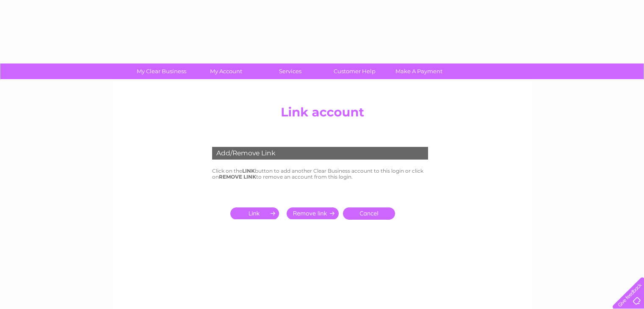  Describe the element at coordinates (249, 170) in the screenshot. I see `b: LINK` at that location.